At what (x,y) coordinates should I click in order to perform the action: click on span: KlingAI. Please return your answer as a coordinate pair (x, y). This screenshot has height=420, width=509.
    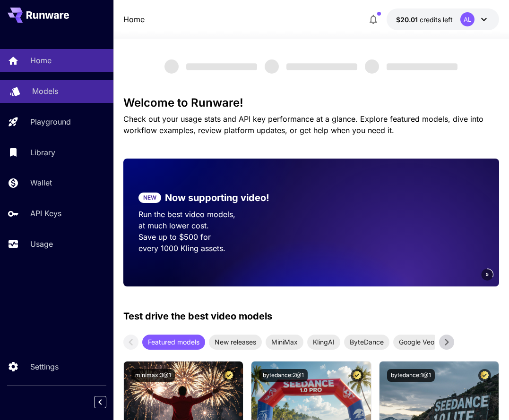
    Looking at the image, I should click on (324, 342).